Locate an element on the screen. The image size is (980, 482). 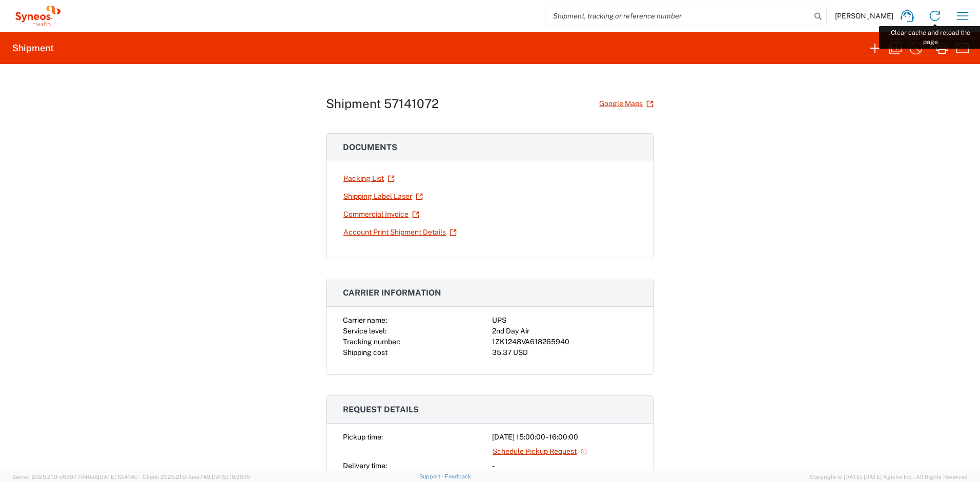
span: Carrier information is located at coordinates (392, 292).